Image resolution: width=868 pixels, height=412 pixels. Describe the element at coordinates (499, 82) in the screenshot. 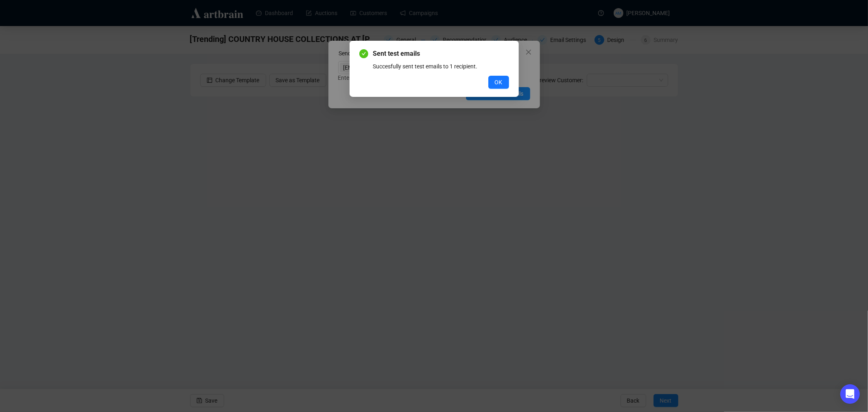

I see `button: OK` at that location.